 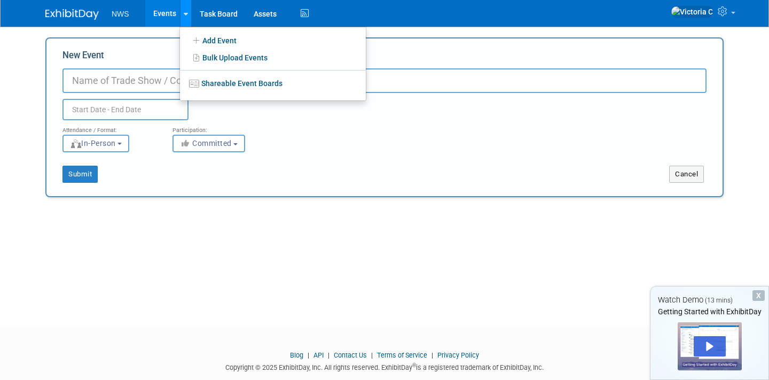 I want to click on span: In-Person, so click(x=93, y=143).